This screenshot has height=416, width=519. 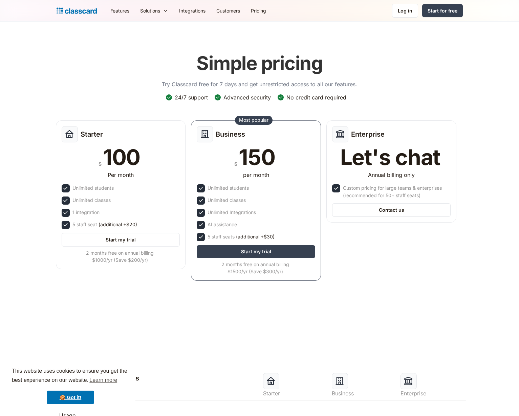 What do you see at coordinates (316, 97) in the screenshot?
I see `div: No credit card required` at bounding box center [316, 97].